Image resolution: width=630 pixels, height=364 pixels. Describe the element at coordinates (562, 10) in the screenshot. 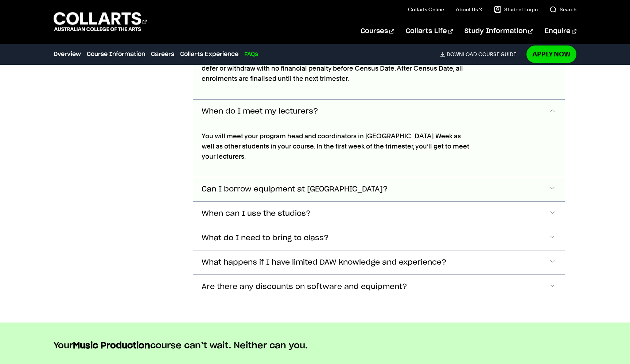

I see `a: Search` at that location.